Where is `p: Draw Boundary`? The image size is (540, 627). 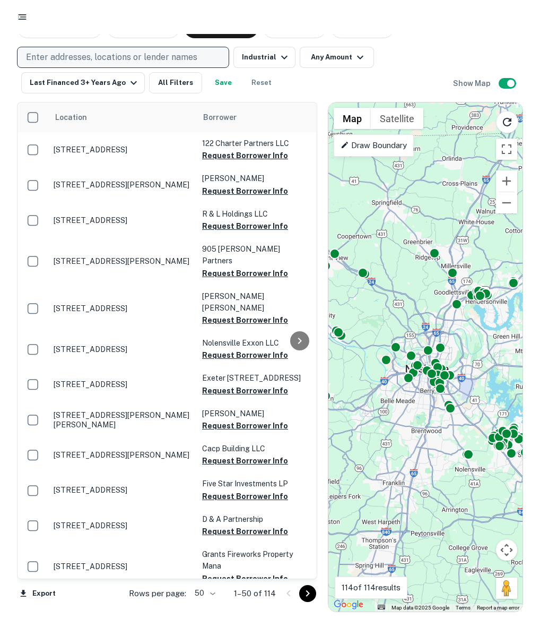
p: Draw Boundary is located at coordinates (374, 145).